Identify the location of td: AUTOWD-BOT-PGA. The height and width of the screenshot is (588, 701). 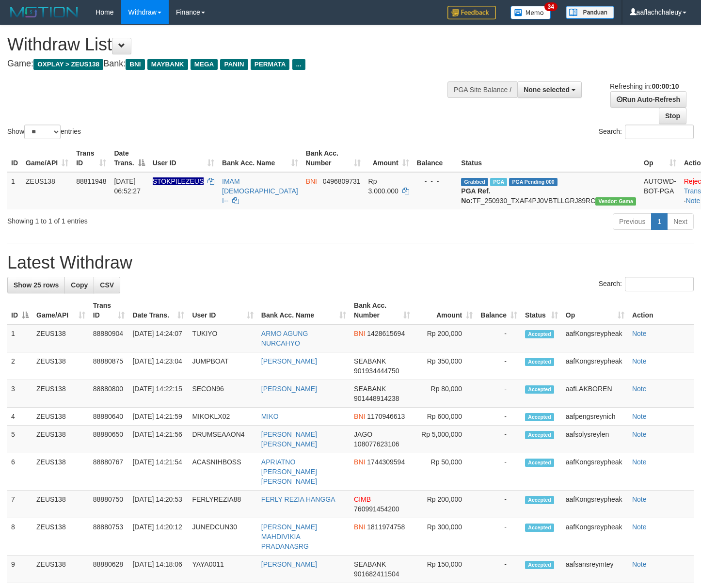
(659, 191).